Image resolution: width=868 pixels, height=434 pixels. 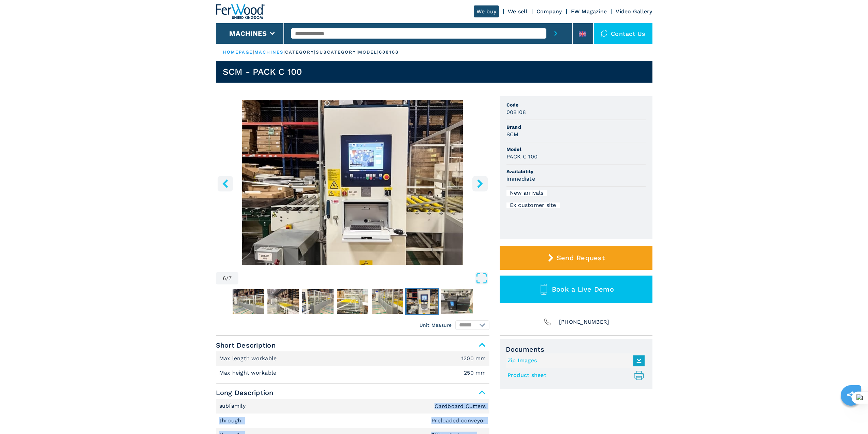 I want to click on button: Go to Slide 5, so click(x=387, y=302).